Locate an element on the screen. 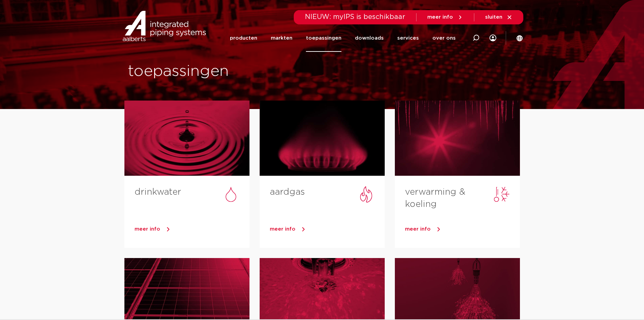 The height and width of the screenshot is (320, 644). span: NIEUW: myIPS is beschikbaar is located at coordinates (355, 17).